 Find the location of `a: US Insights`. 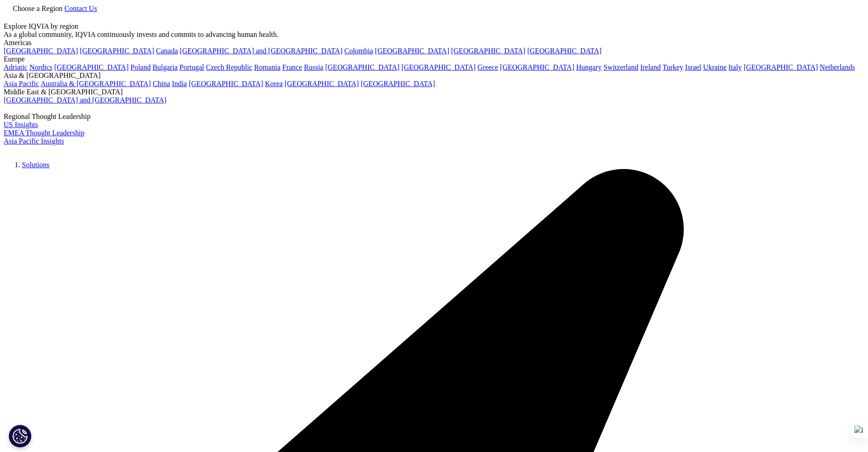

a: US Insights is located at coordinates (21, 125).